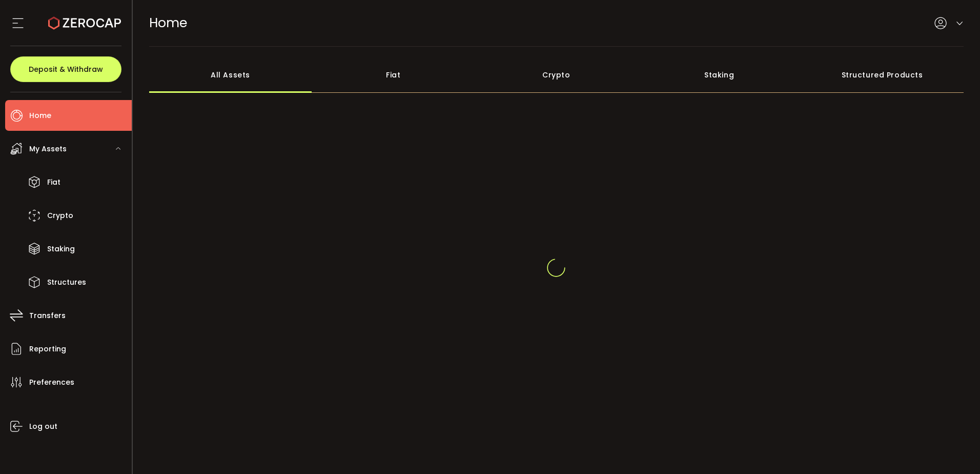 The image size is (980, 474). Describe the element at coordinates (43, 426) in the screenshot. I see `span: Log out` at that location.